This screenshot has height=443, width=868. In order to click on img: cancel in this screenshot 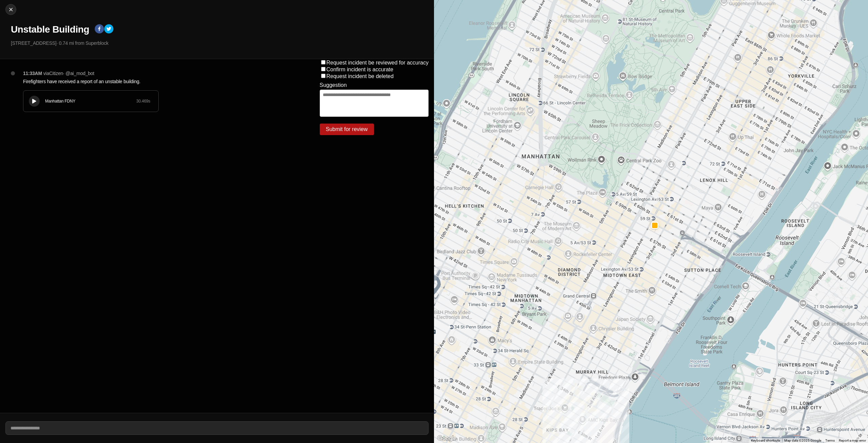, I will do `click(11, 9)`.